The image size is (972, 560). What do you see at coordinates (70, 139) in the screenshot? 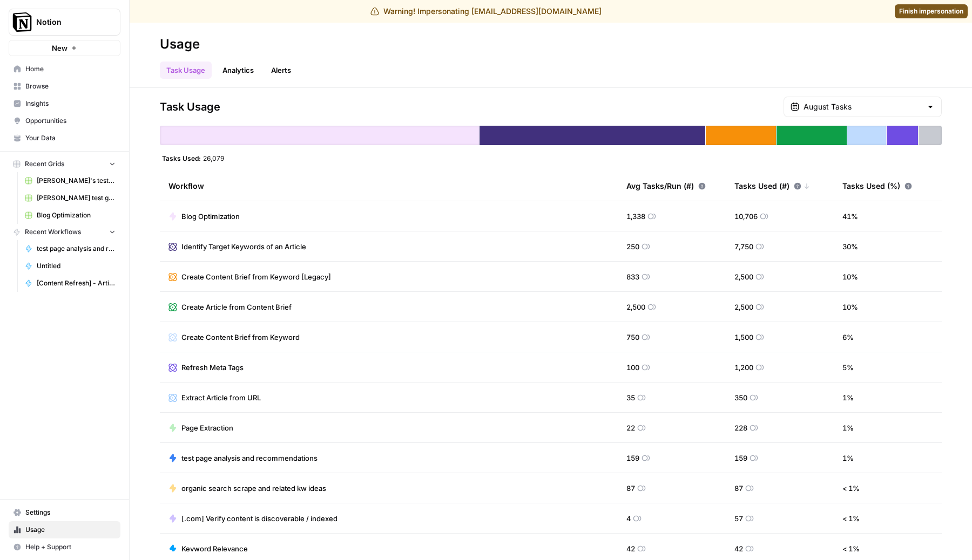
I see `span: Your Data` at bounding box center [70, 139].